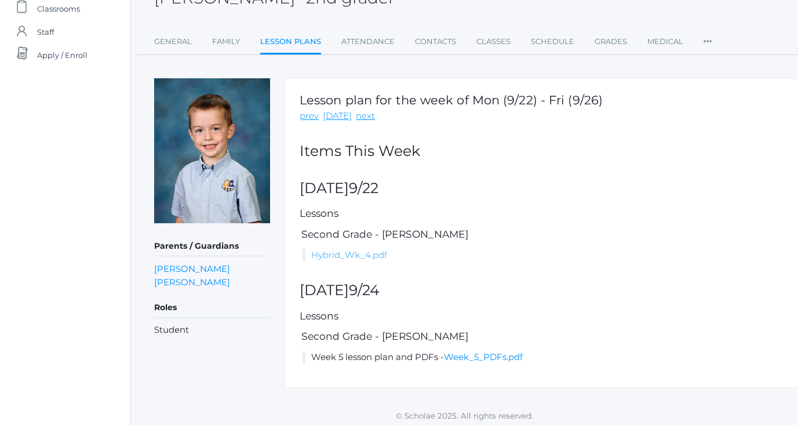 This screenshot has height=425, width=798. What do you see at coordinates (435, 42) in the screenshot?
I see `a: Contacts` at bounding box center [435, 42].